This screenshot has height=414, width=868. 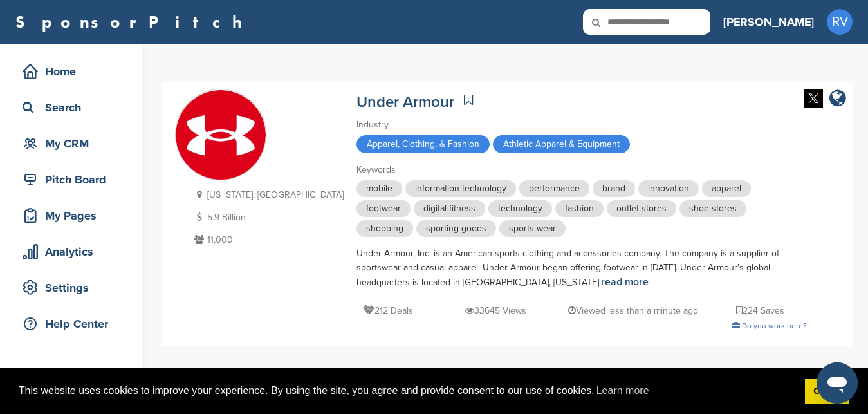 I want to click on div: Keywords, so click(x=582, y=170).